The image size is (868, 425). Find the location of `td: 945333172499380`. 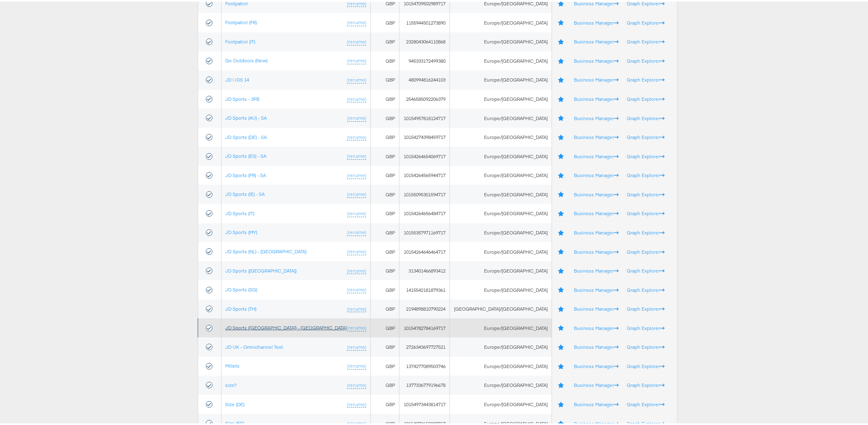

td: 945333172499380 is located at coordinates (424, 59).